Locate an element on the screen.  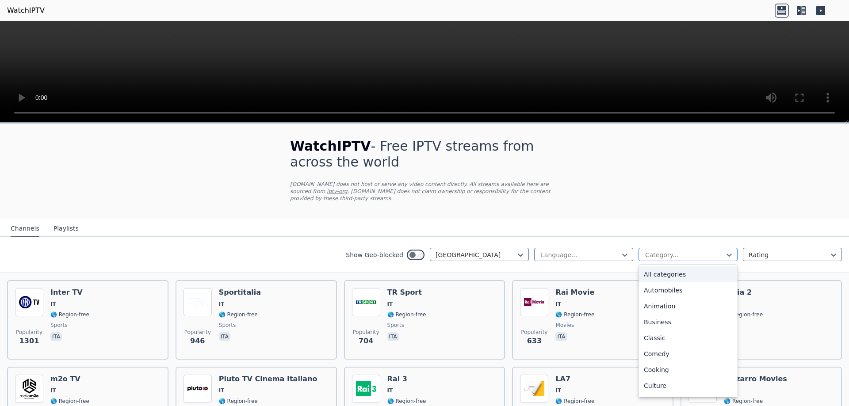
h6: Italia 2 is located at coordinates (743, 293).